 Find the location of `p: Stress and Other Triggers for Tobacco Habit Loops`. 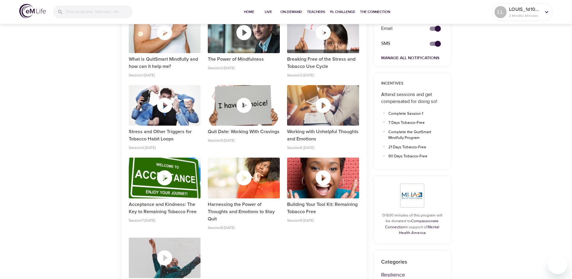

p: Stress and Other Triggers for Tobacco Habit Loops is located at coordinates (165, 135).